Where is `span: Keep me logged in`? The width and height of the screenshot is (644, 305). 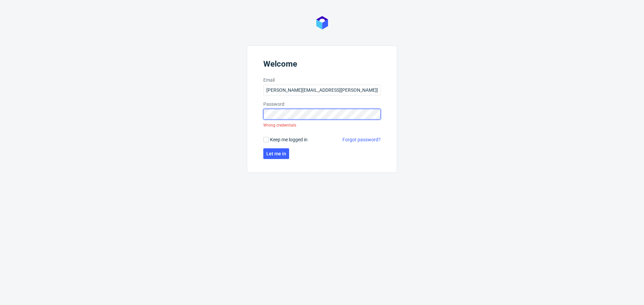 span: Keep me logged in is located at coordinates (289, 140).